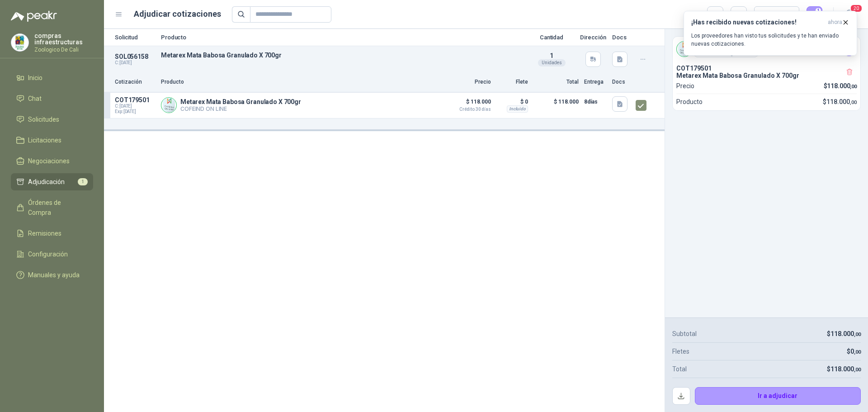 The height and width of the screenshot is (412, 868). I want to click on p: Zoologico De Cali, so click(64, 50).